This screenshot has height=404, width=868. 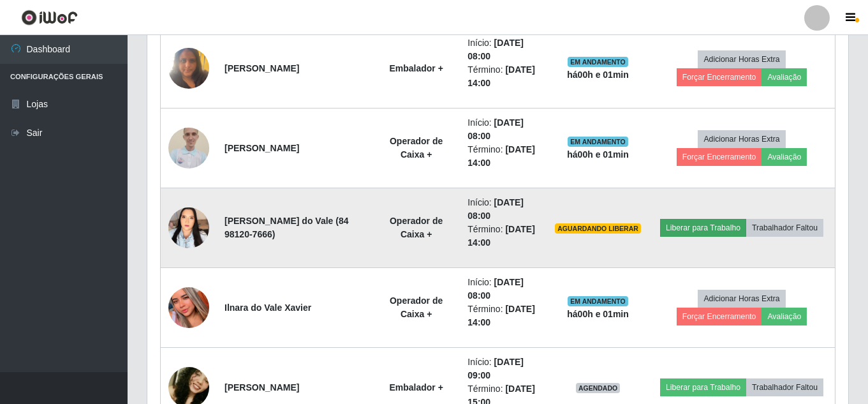 What do you see at coordinates (189, 228) in the screenshot?
I see `img: 1740529187901.jpeg` at bounding box center [189, 228].